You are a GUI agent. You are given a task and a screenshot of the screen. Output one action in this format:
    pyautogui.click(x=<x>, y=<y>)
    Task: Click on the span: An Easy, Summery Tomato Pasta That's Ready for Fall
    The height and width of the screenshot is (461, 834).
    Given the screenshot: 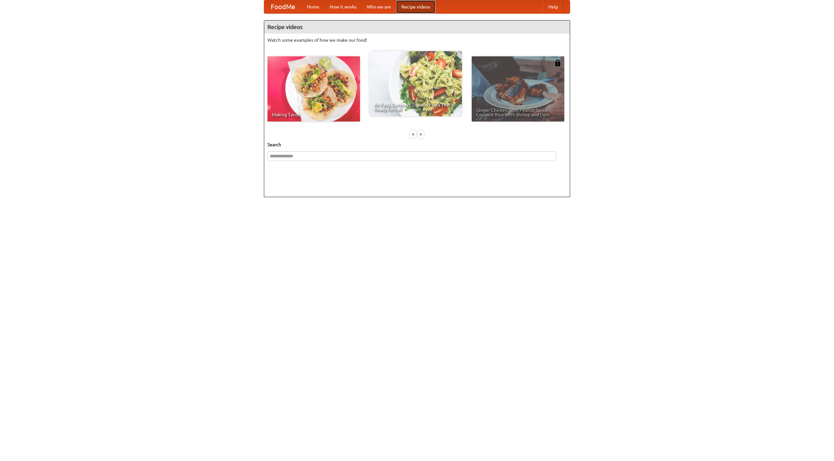 What is the action you would take?
    pyautogui.click(x=416, y=107)
    